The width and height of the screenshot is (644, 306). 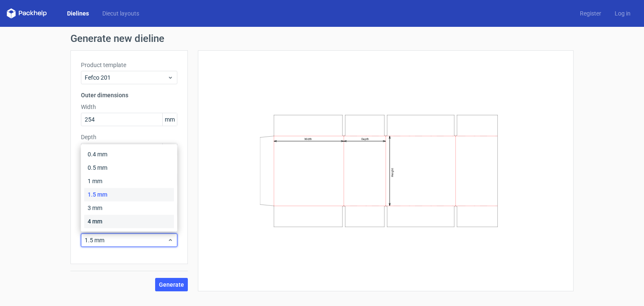 What do you see at coordinates (590, 13) in the screenshot?
I see `a: Register` at bounding box center [590, 13].